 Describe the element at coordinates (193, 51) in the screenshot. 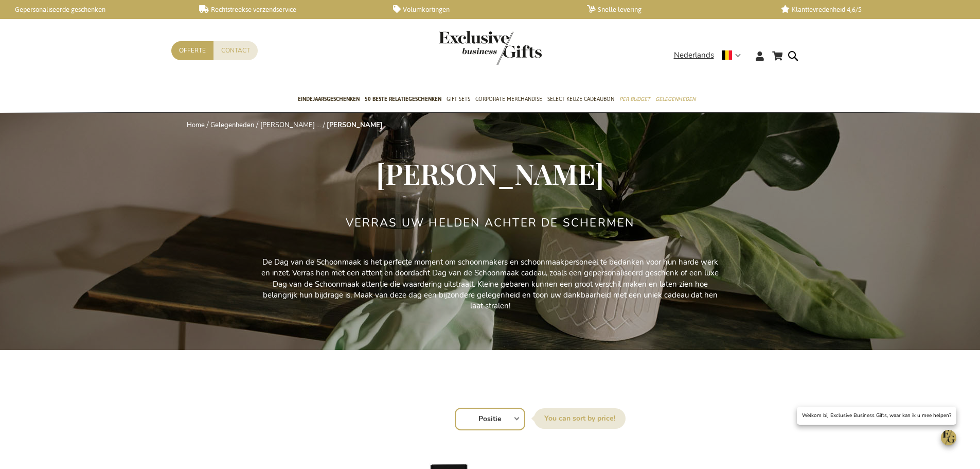

I see `a: Offerte` at that location.